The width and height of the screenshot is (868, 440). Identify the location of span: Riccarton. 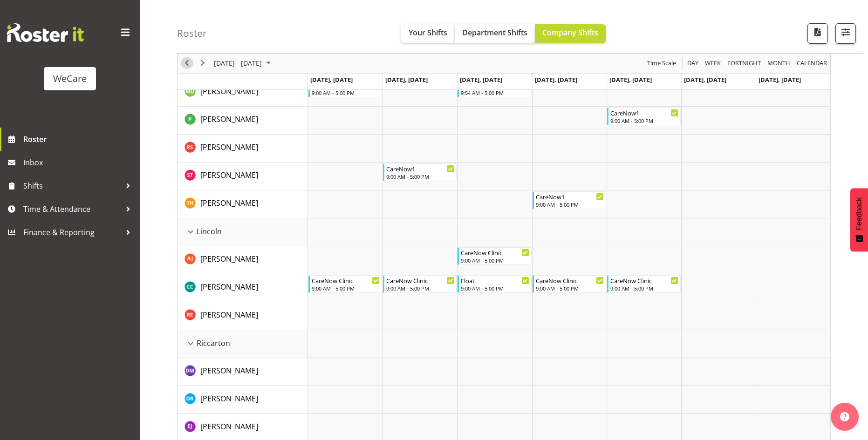
(214, 343).